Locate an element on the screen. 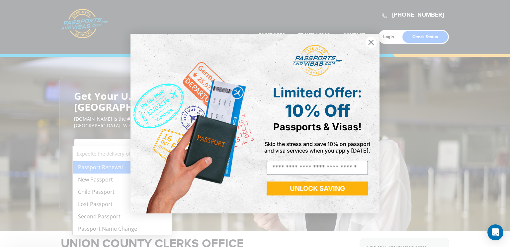 The height and width of the screenshot is (247, 510). span: 10% Off is located at coordinates (317, 110).